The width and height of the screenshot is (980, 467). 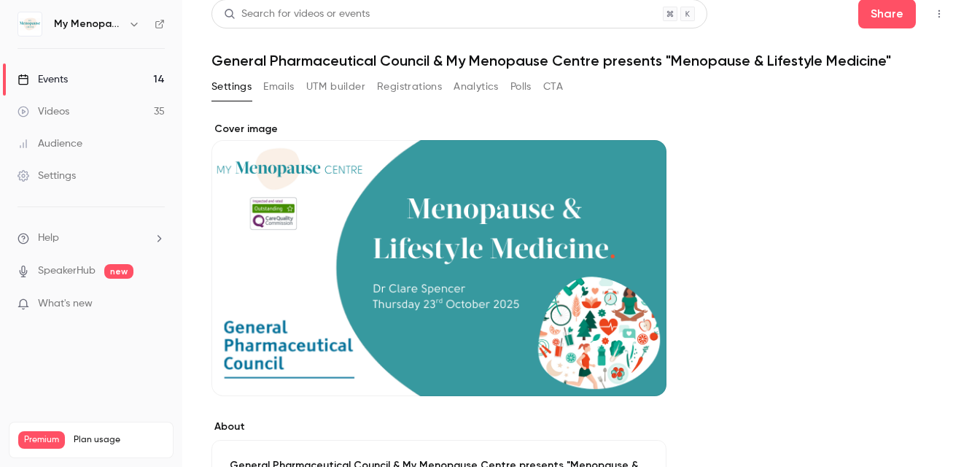 What do you see at coordinates (119, 271) in the screenshot?
I see `span: new` at bounding box center [119, 271].